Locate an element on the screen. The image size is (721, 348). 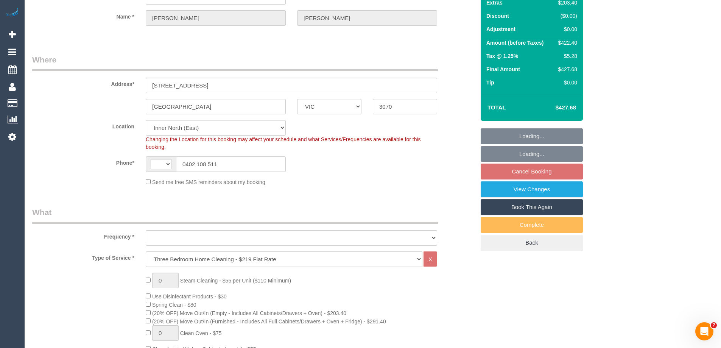
img: Automaid Logo is located at coordinates (12, 13).